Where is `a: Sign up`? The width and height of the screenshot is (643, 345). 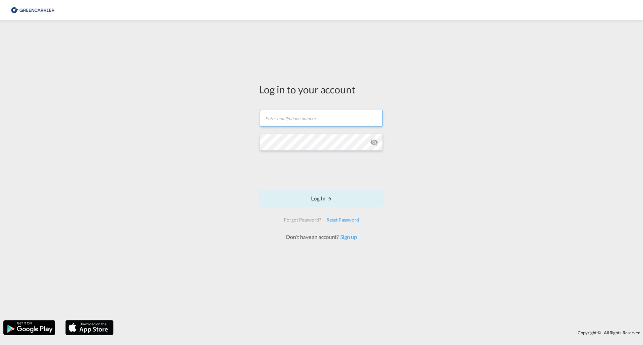 a: Sign up is located at coordinates (348, 237).